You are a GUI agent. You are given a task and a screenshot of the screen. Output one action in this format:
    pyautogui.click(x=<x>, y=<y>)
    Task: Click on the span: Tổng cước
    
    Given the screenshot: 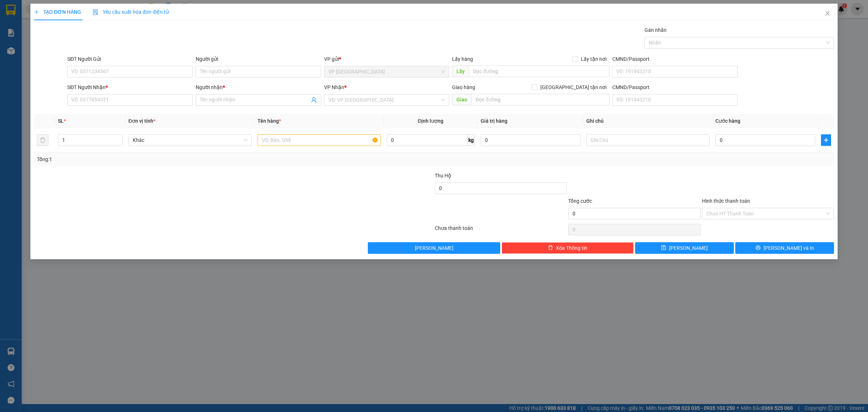 What is the action you would take?
    pyautogui.click(x=580, y=201)
    